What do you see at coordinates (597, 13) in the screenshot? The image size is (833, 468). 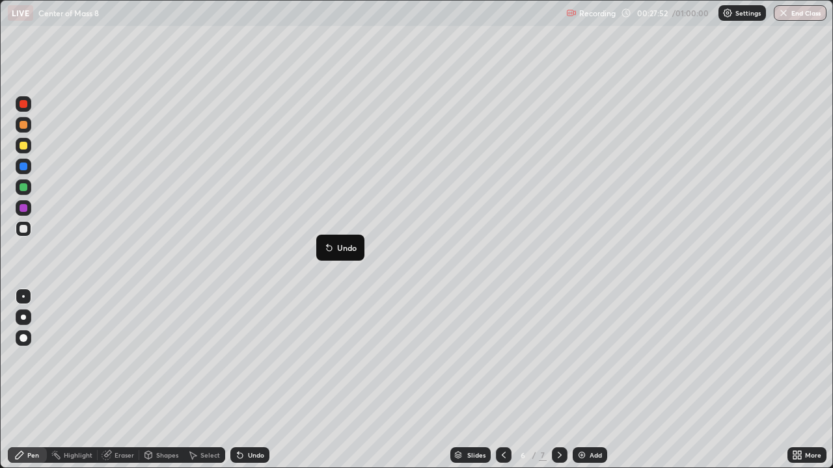 I see `p: Recording` at bounding box center [597, 13].